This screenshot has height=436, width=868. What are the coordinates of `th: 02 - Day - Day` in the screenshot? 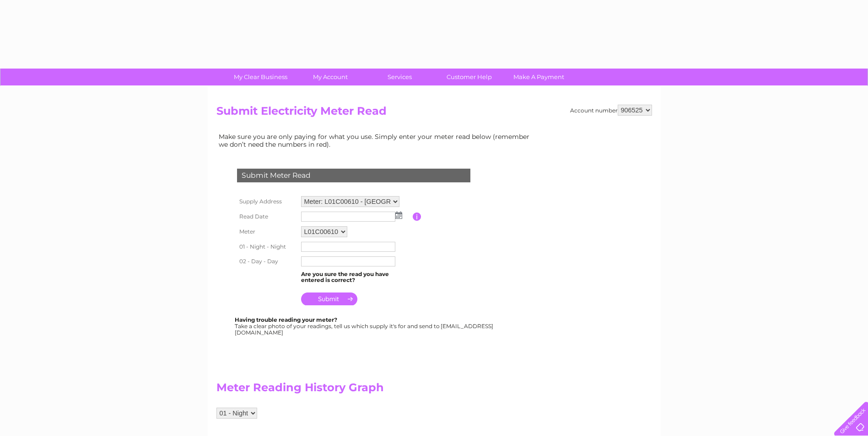 It's located at (267, 262).